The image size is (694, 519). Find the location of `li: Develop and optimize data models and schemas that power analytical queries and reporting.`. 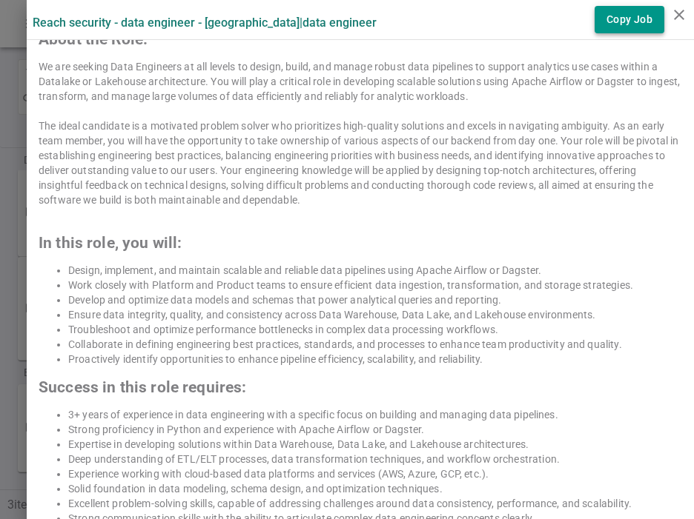

li: Develop and optimize data models and schemas that power analytical queries and reporting. is located at coordinates (375, 300).